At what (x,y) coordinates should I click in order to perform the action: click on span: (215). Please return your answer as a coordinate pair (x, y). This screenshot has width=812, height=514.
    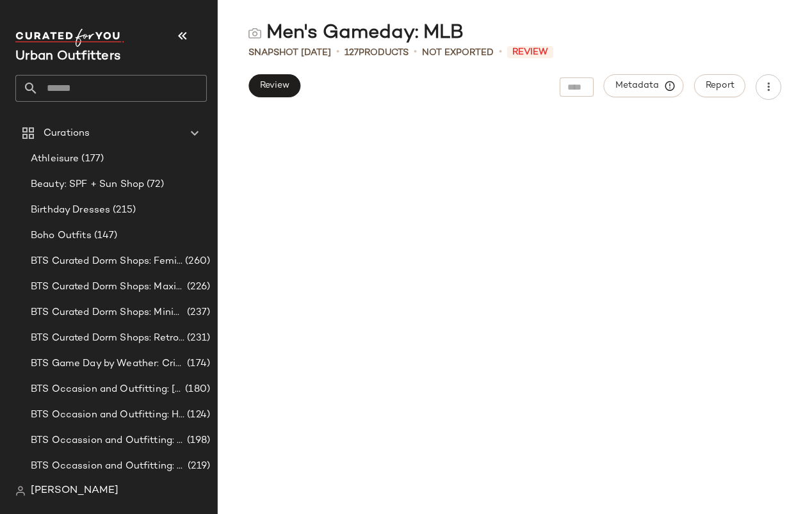
    Looking at the image, I should click on (123, 210).